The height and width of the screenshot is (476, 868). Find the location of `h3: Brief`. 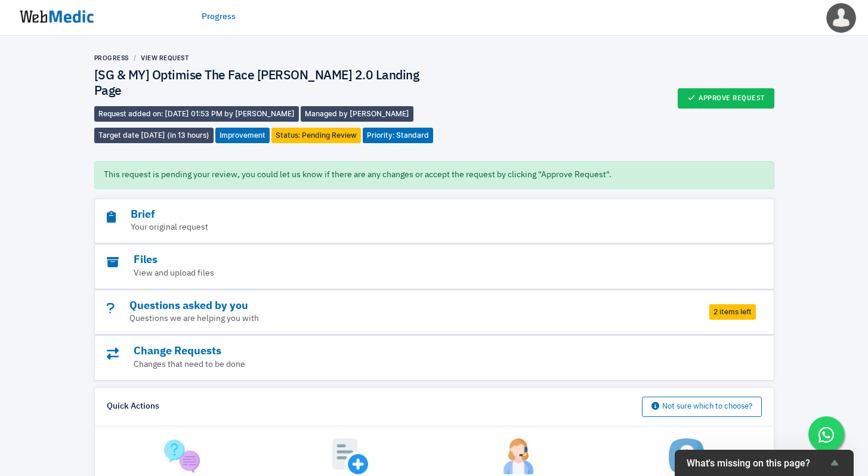

h3: Brief is located at coordinates (401, 215).